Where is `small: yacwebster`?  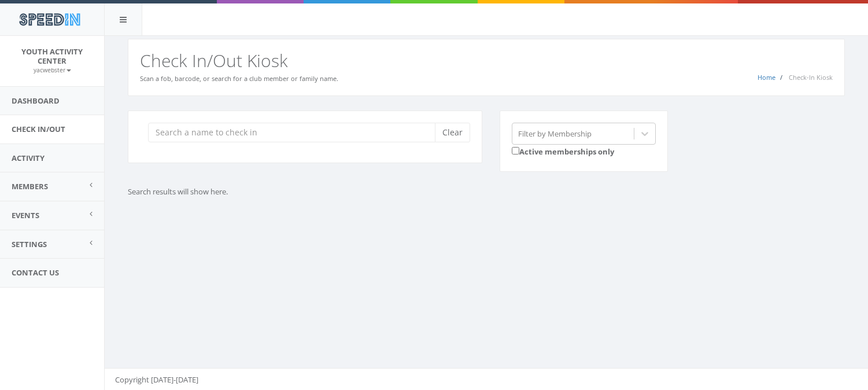
small: yacwebster is located at coordinates (52, 70).